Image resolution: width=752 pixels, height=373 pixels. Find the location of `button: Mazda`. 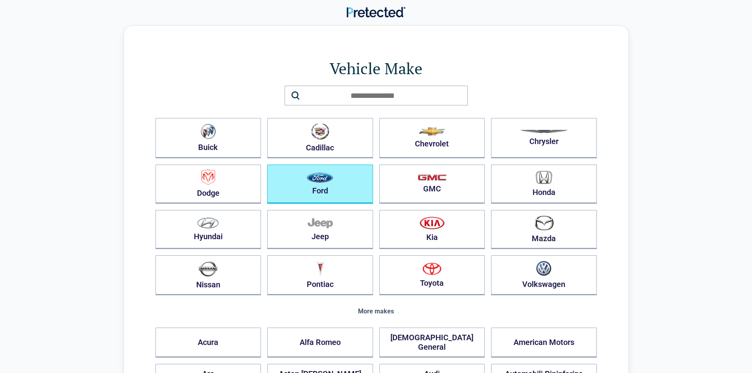

button: Mazda is located at coordinates (544, 229).